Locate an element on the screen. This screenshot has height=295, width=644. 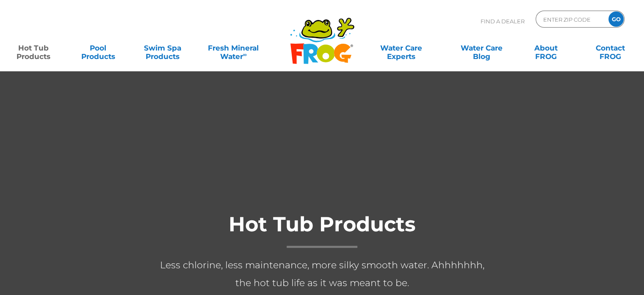
input: Zip Code Form is located at coordinates (571, 19).